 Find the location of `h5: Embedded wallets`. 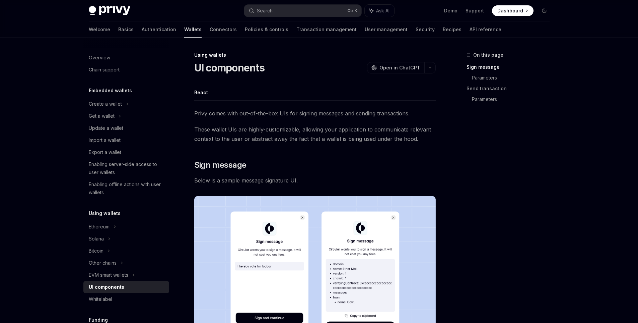

h5: Embedded wallets is located at coordinates (110, 90).